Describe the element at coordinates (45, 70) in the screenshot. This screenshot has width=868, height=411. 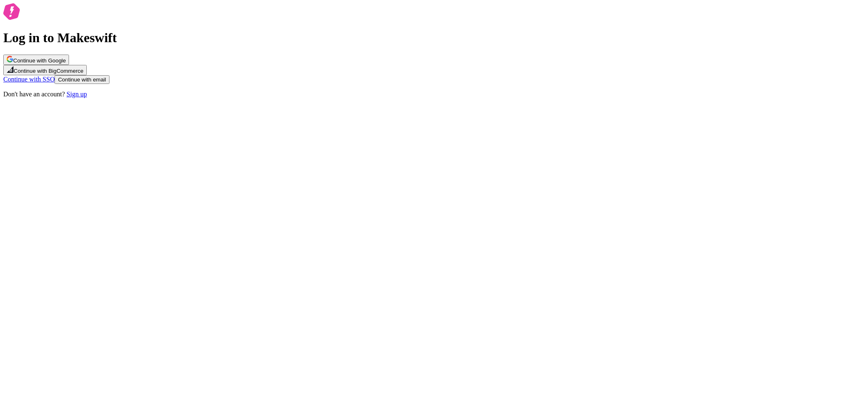
I see `button: Continue with BigCommerce` at that location.